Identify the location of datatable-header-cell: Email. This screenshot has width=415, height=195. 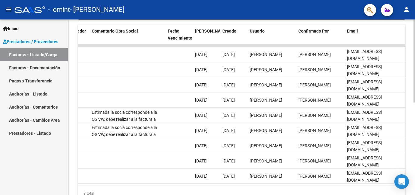
(375, 38).